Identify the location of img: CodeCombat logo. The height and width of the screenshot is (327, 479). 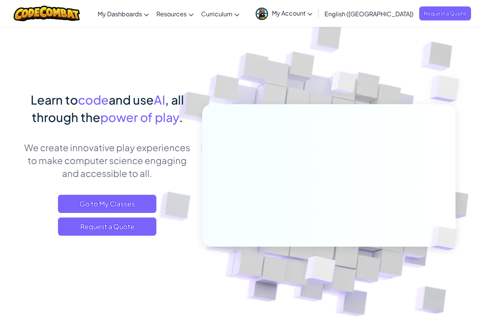
(47, 13).